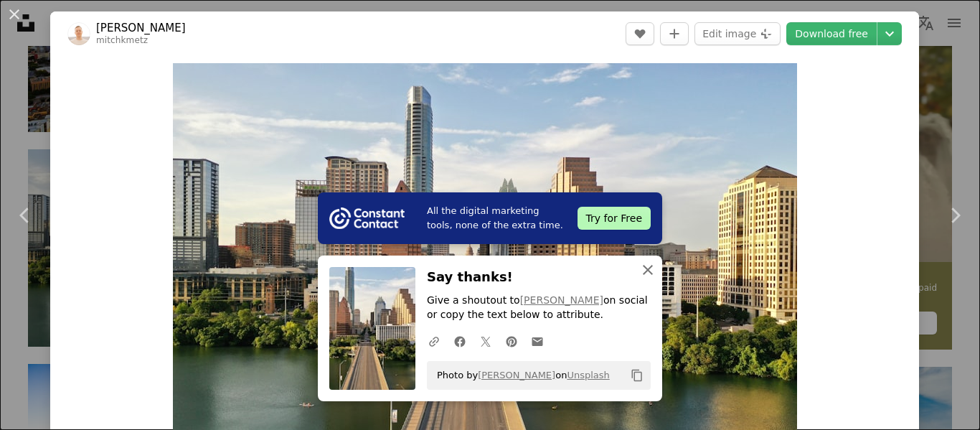  What do you see at coordinates (831, 34) in the screenshot?
I see `a: Download free` at bounding box center [831, 34].